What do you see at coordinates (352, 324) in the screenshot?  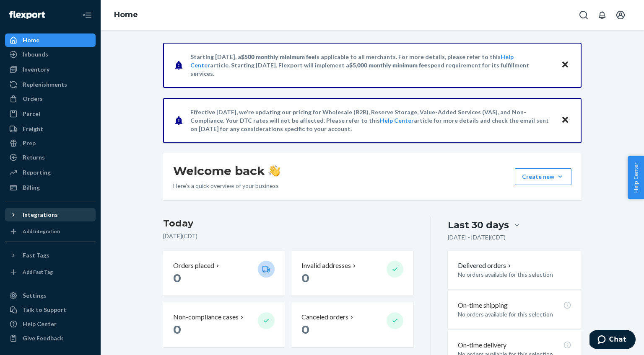 I see `button: Canceled orders 0` at bounding box center [352, 324].